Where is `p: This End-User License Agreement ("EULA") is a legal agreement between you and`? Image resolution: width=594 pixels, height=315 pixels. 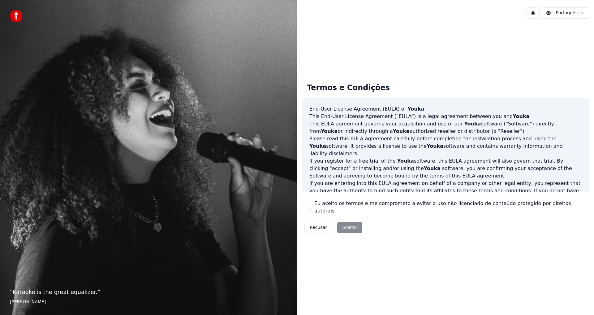 p: This End-User License Agreement ("EULA") is a legal agreement between you and is located at coordinates (446, 116).